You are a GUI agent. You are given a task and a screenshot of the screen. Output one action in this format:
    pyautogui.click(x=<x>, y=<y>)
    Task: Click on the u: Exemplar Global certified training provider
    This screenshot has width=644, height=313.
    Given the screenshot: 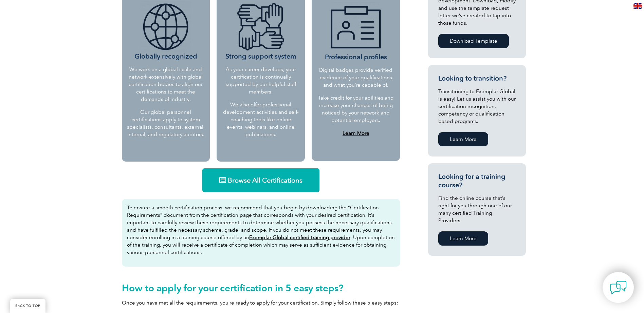 What is the action you would take?
    pyautogui.click(x=299, y=237)
    